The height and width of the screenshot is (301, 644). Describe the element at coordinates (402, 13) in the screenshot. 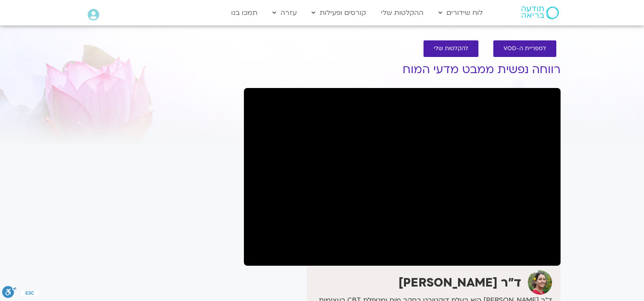

I see `a: ההקלטות שלי` at that location.